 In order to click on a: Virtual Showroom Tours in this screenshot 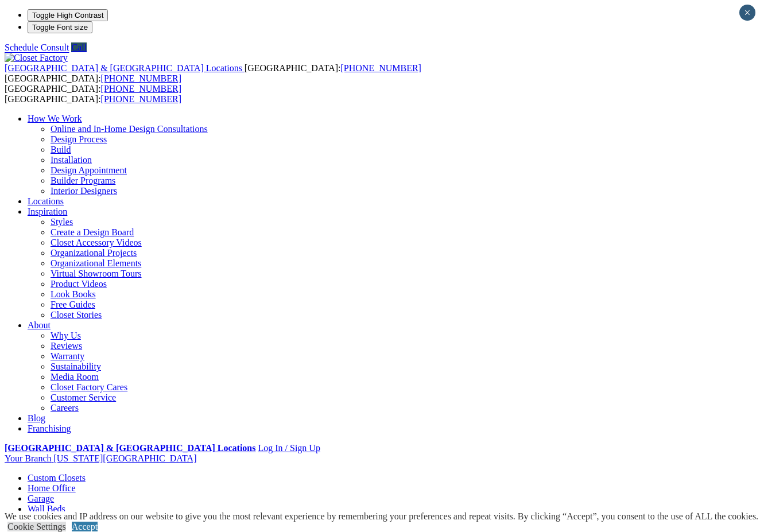, I will do `click(96, 273)`.